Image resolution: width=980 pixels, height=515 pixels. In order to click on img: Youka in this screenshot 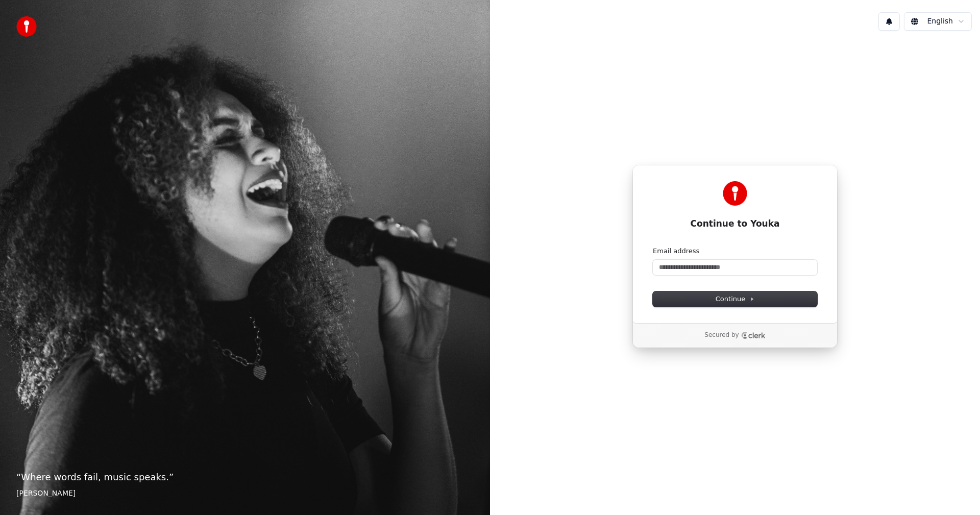, I will do `click(735, 193)`.